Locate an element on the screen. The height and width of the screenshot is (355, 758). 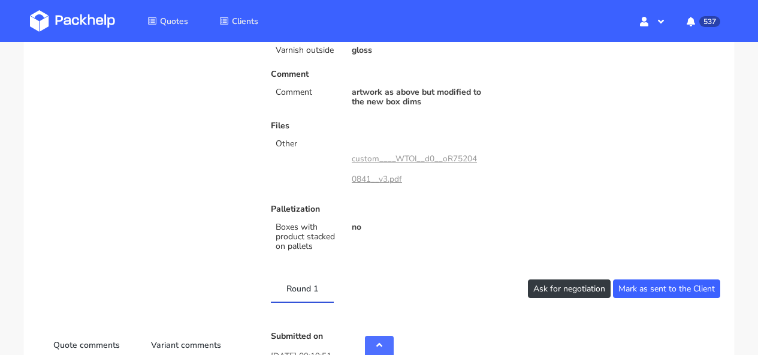
p: artwork as above but modified to the new box dims is located at coordinates (419, 97).